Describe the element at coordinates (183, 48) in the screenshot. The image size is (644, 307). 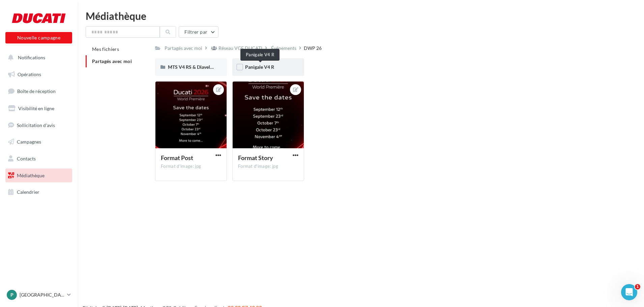
I see `div: Partagés avec moi` at that location.